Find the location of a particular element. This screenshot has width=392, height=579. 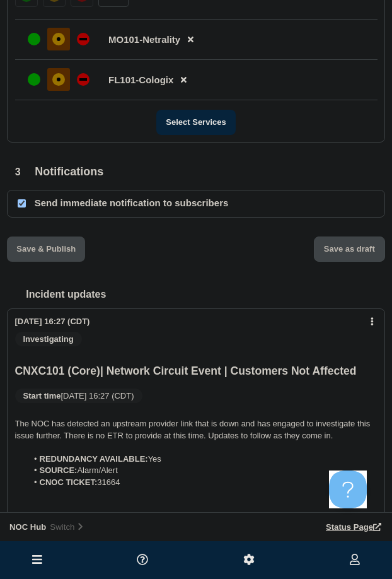

strong: REDUNDANCY AVAILABLE: is located at coordinates (94, 458).